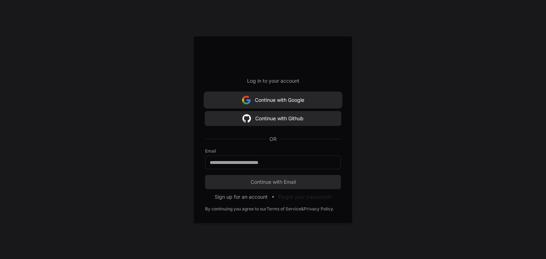 The width and height of the screenshot is (546, 259). What do you see at coordinates (236, 209) in the screenshot?
I see `div: By continuing you agree to our` at bounding box center [236, 209].